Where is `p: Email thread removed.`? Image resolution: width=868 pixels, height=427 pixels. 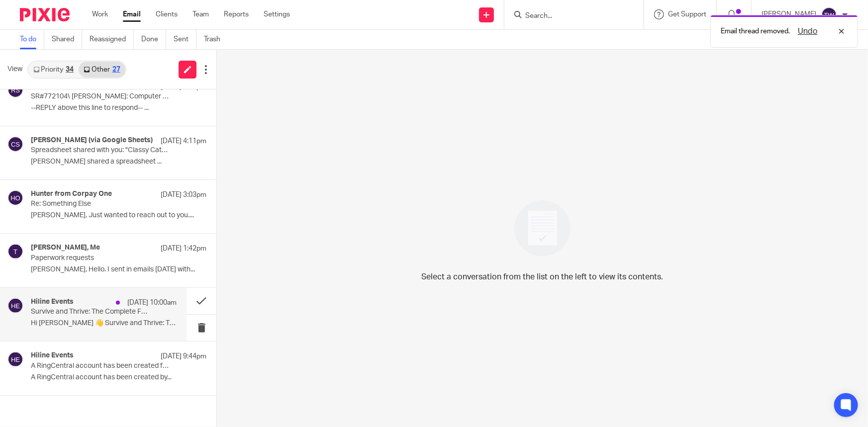
p: Email thread removed. is located at coordinates (755, 31).